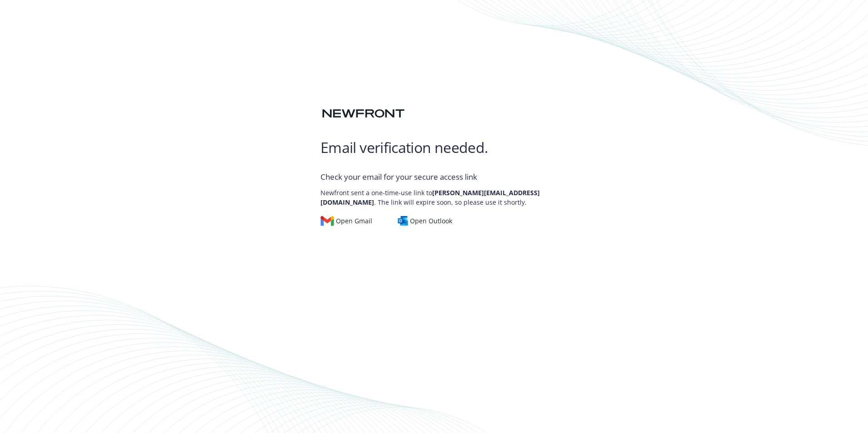  What do you see at coordinates (328, 221) in the screenshot?
I see `img: gmail-logo.svg` at bounding box center [328, 221].